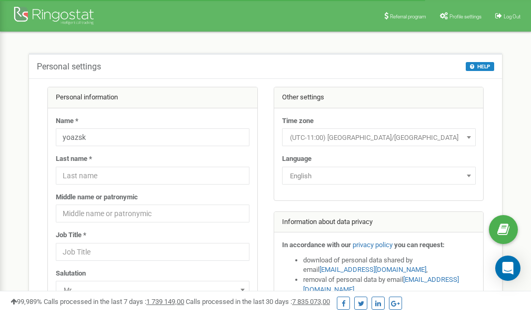  I want to click on u: 7 835 073,00, so click(311, 302).